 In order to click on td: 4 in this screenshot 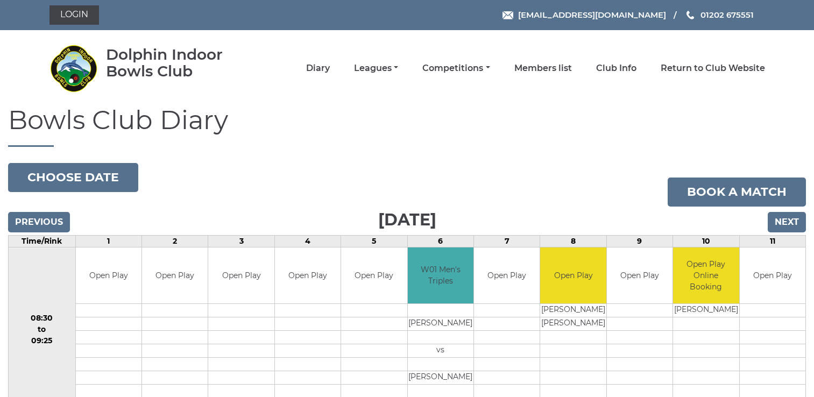, I will do `click(307, 241)`.